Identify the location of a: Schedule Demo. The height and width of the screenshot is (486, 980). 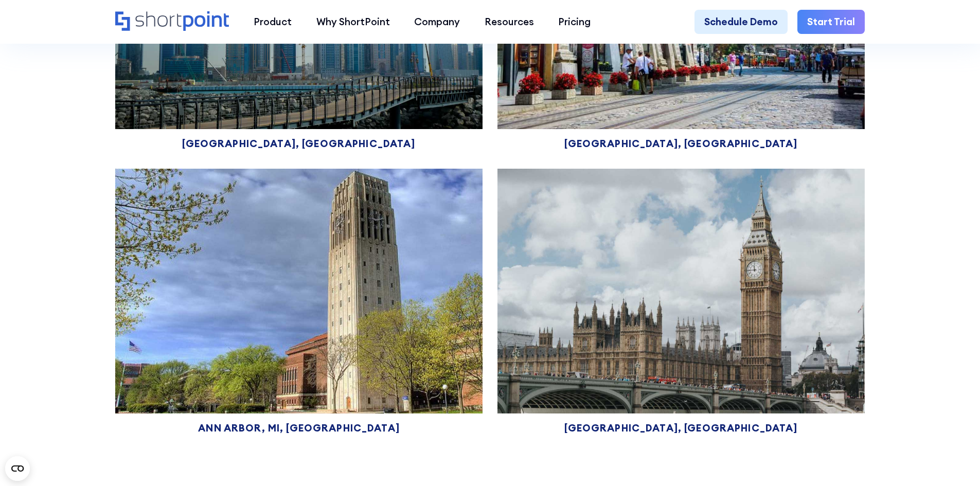
(741, 22).